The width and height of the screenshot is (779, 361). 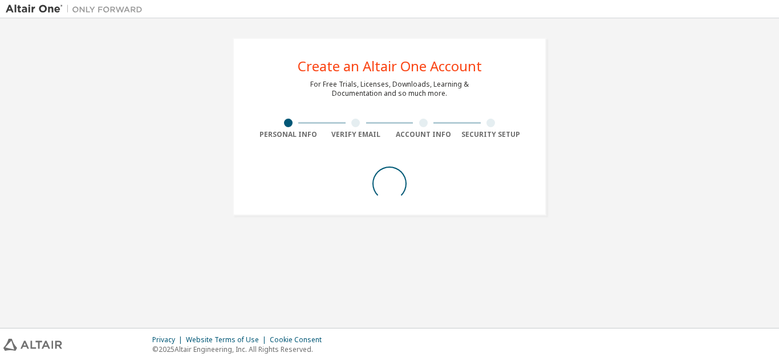 What do you see at coordinates (32, 344) in the screenshot?
I see `img: altair_logo.svg` at bounding box center [32, 344].